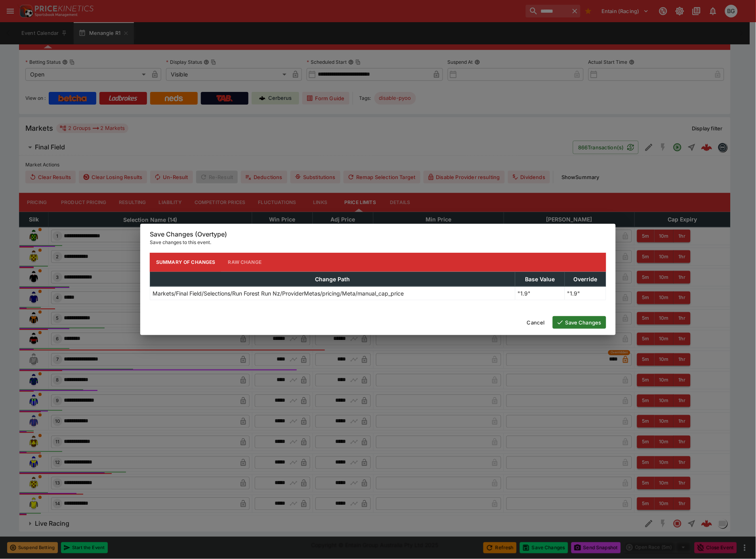  Describe the element at coordinates (278, 293) in the screenshot. I see `p: Markets/Final Field/Selections/Run Forest Run Nz/ProviderMetas/pricing/Meta/manual_cap_price` at that location.